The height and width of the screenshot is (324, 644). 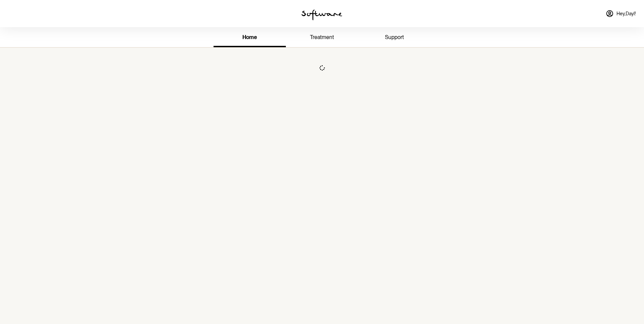 What do you see at coordinates (322, 15) in the screenshot?
I see `img: software logo` at bounding box center [322, 15].